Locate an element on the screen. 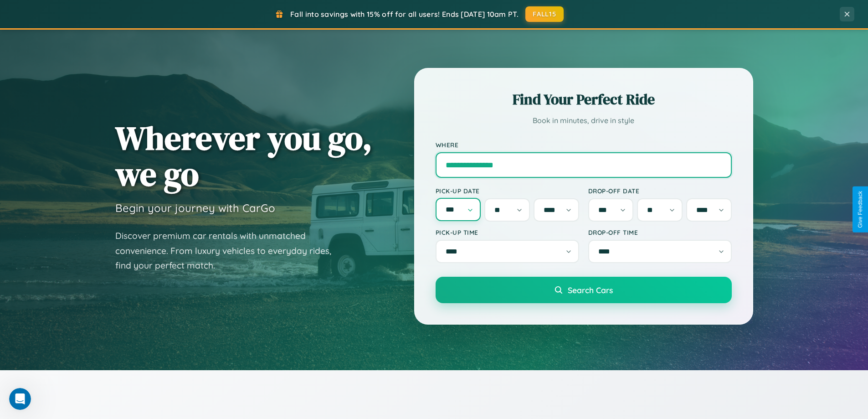 The height and width of the screenshot is (419, 868). label: Drop-off Time is located at coordinates (660, 232).